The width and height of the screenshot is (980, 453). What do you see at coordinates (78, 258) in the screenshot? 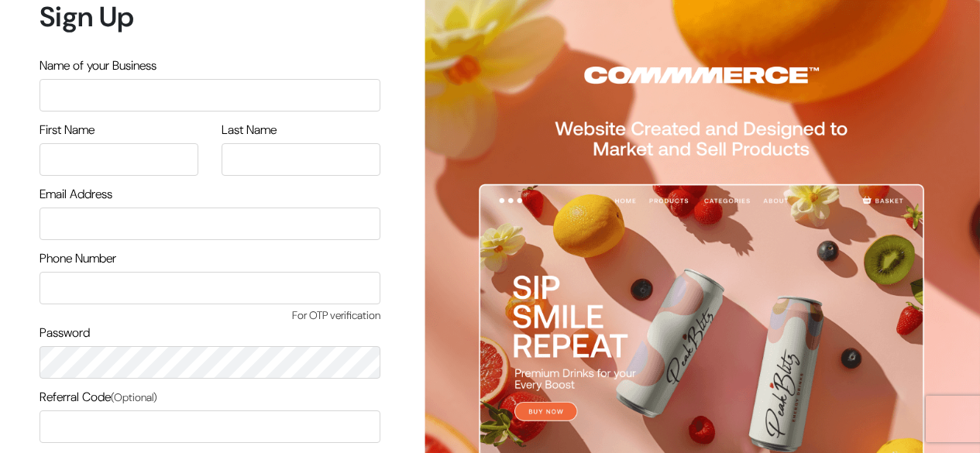
I see `label: Phone Number` at bounding box center [78, 258].